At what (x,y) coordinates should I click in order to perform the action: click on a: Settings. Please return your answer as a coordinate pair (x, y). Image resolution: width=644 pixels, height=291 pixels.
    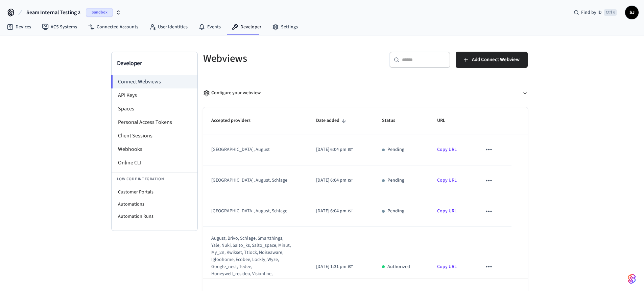
    Looking at the image, I should click on (285, 27).